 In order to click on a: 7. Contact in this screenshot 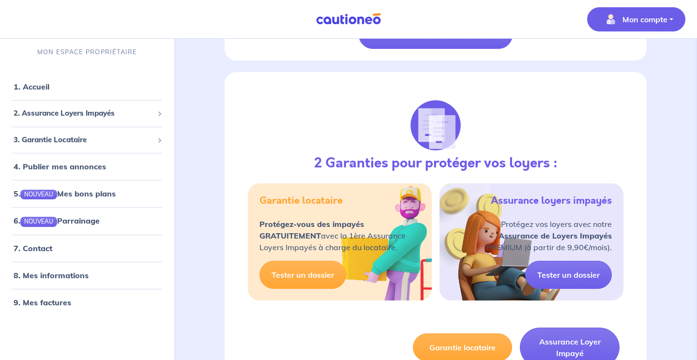, I will do `click(33, 248)`.